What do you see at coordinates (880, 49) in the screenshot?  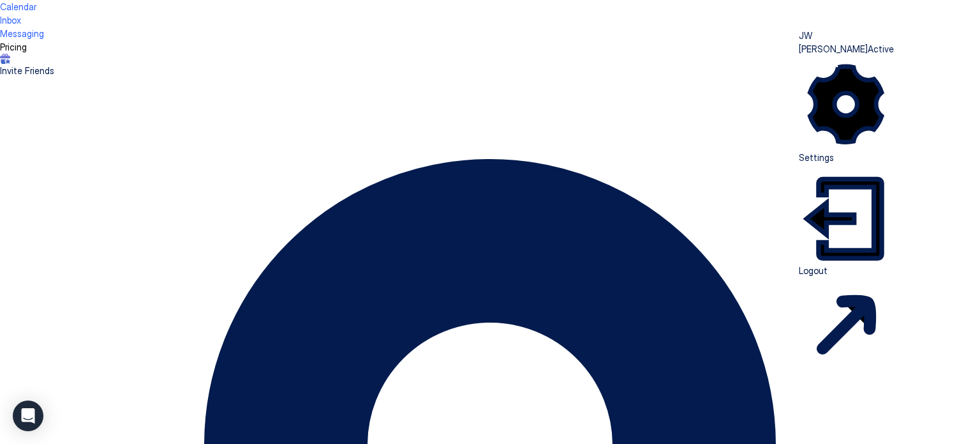 I see `span: Active` at bounding box center [880, 49].